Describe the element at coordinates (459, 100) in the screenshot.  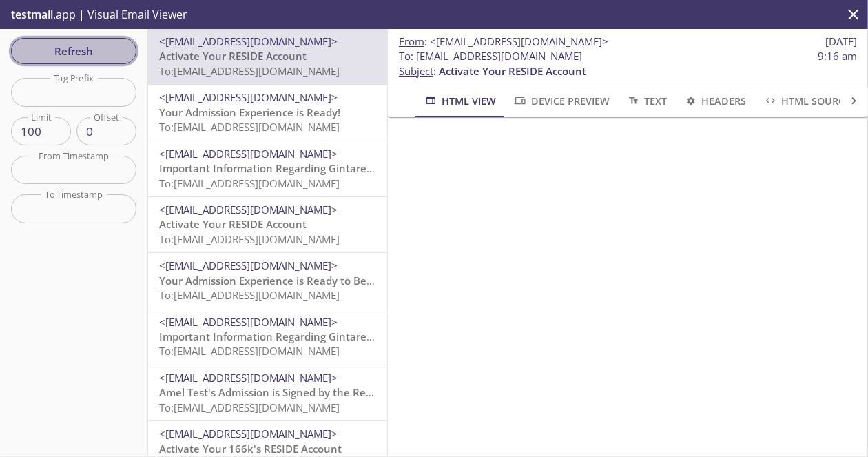
I see `span: HTML View` at that location.